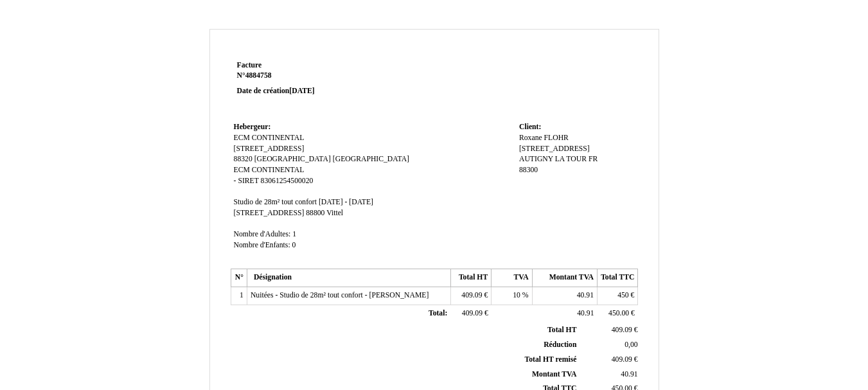  What do you see at coordinates (554, 374) in the screenshot?
I see `span: Montant TVA` at bounding box center [554, 374].